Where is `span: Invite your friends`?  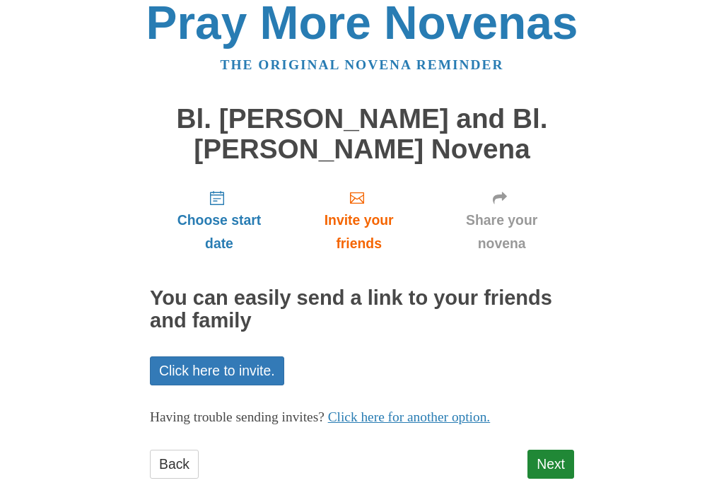 span: Invite your friends is located at coordinates (358, 232).